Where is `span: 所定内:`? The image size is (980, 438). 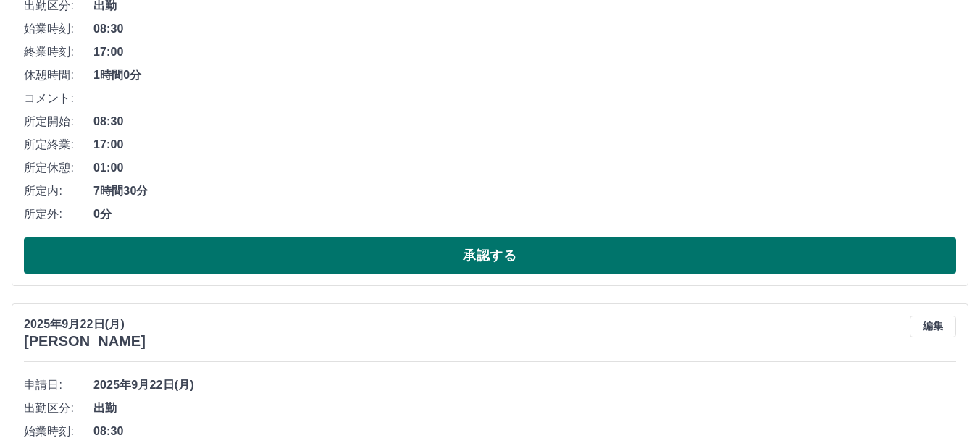 span: 所定内: is located at coordinates (58, 191).